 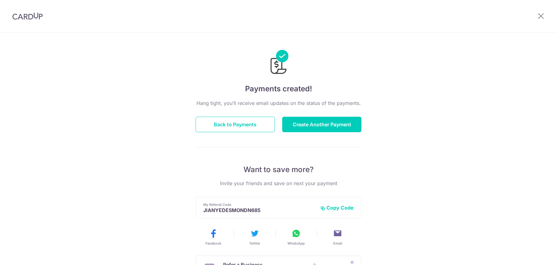 What do you see at coordinates (296, 243) in the screenshot?
I see `span: WhatsApp` at bounding box center [296, 243].